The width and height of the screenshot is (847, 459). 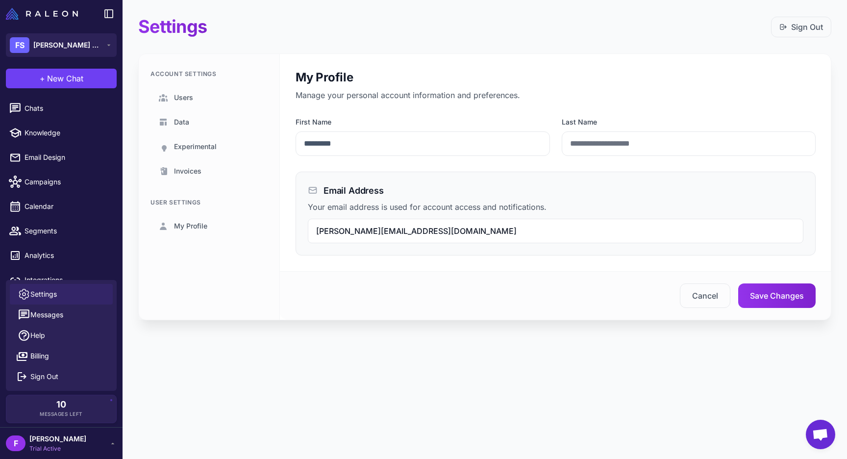 I want to click on div: Account Settings, so click(x=209, y=74).